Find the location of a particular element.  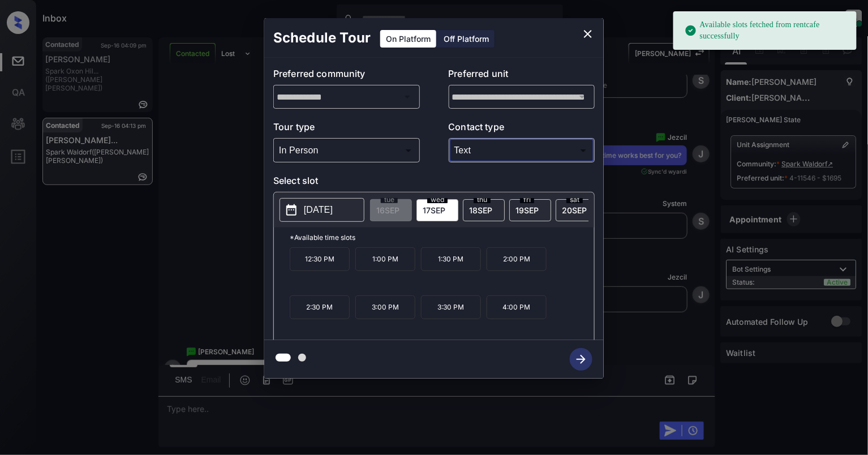

button: close is located at coordinates (588, 34).